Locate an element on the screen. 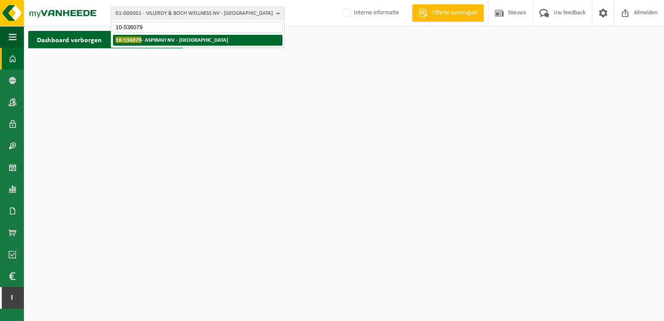 Image resolution: width=664 pixels, height=321 pixels. input: Zoeken naar gekoppelde vestigingen is located at coordinates (198, 27).